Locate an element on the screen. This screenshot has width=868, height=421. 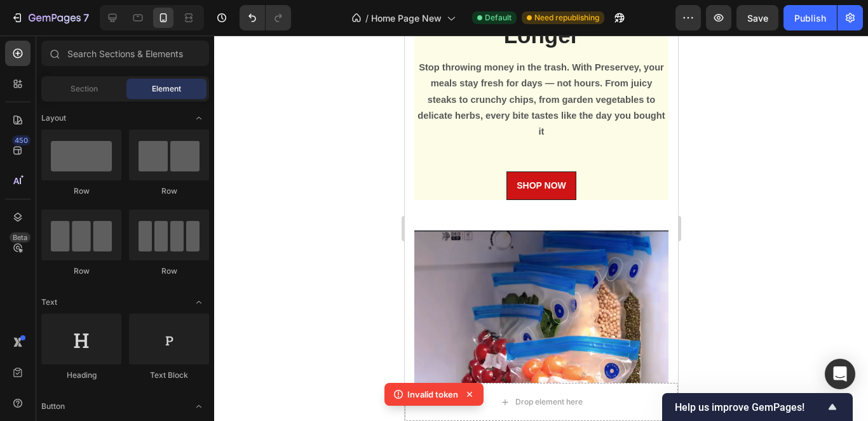
span: Button is located at coordinates (52, 406).